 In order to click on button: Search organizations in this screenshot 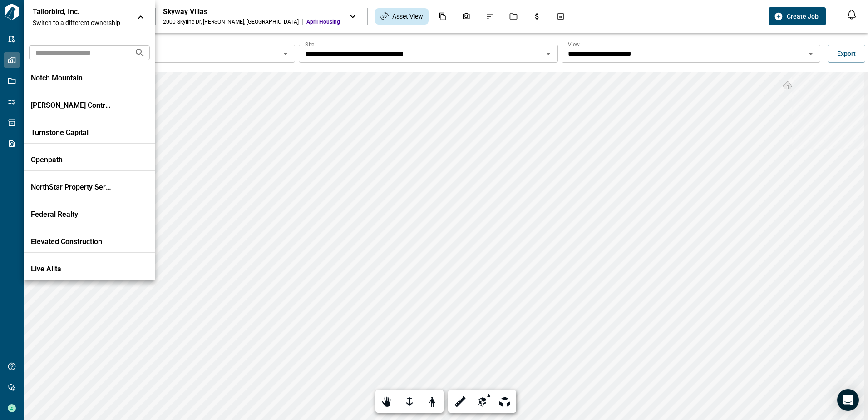, I will do `click(140, 53)`.